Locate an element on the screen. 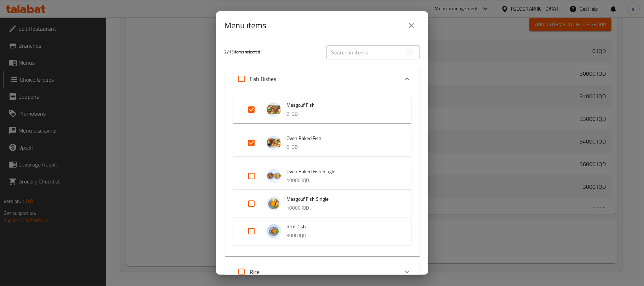  span: Rice Dish is located at coordinates (342, 226).